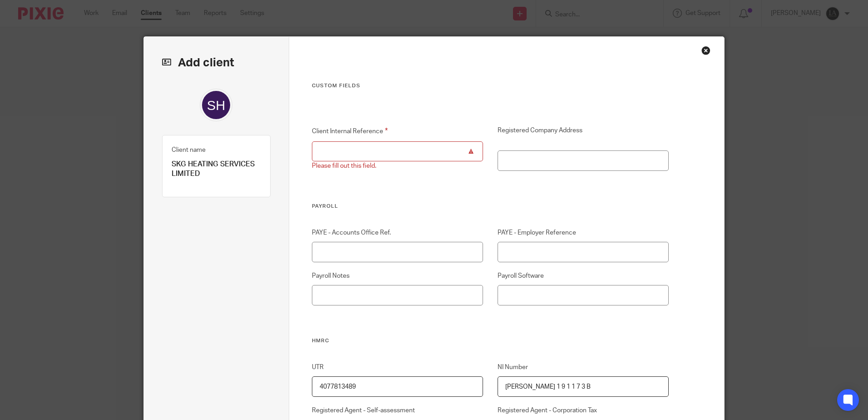 This screenshot has width=868, height=420. What do you see at coordinates (216, 169) in the screenshot?
I see `p: SKG HEATING SERVICES LIMITED` at bounding box center [216, 169].